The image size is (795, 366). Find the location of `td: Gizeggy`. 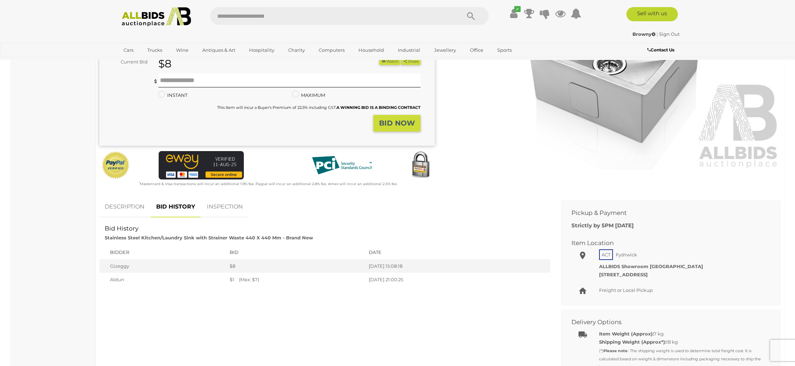

td: Gizeggy is located at coordinates (162, 266).